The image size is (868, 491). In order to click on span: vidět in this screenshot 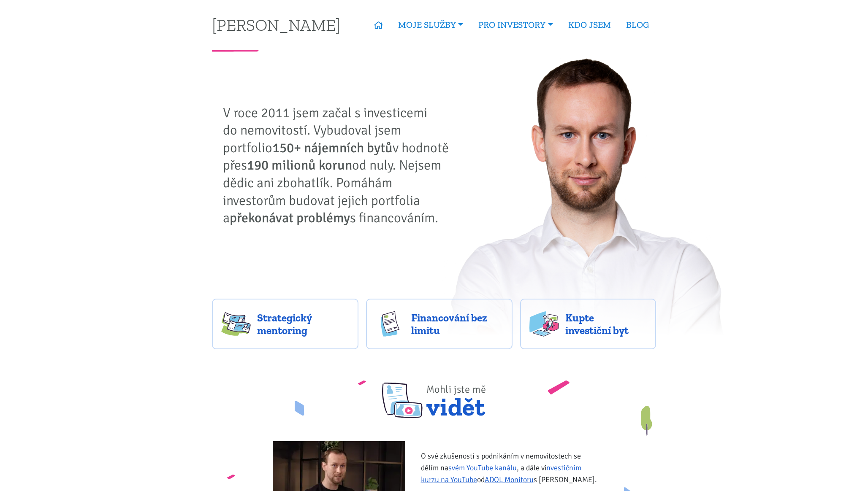, I will do `click(456, 395)`.